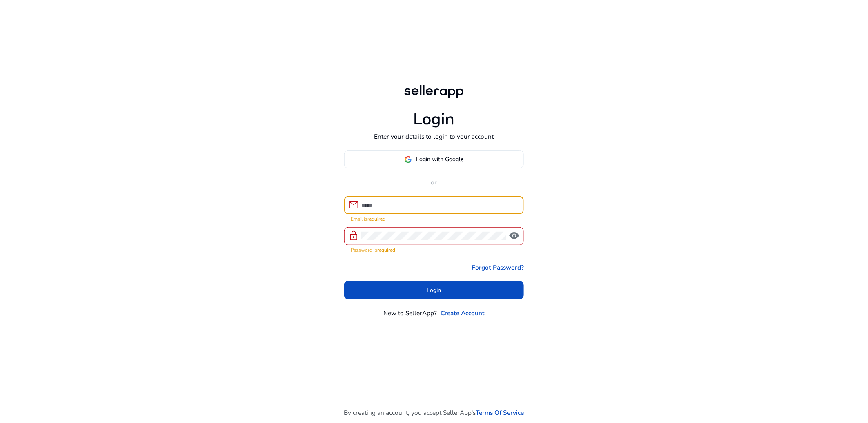 The image size is (868, 423). Describe the element at coordinates (434, 290) in the screenshot. I see `button: Login` at that location.